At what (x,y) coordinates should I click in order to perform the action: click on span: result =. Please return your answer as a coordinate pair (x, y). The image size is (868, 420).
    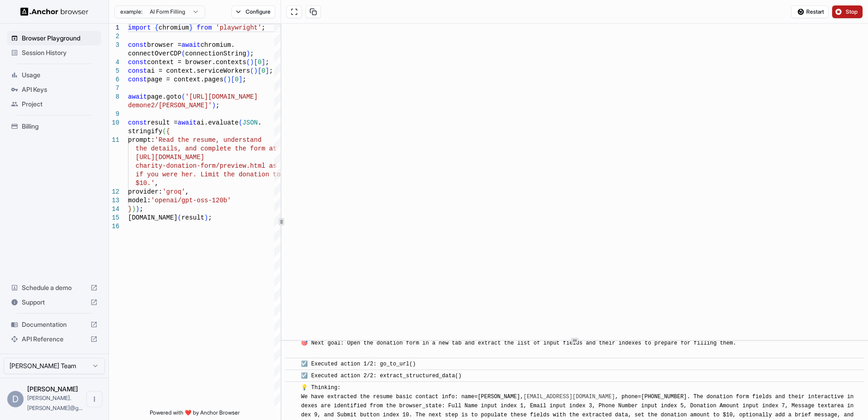
    Looking at the image, I should click on (162, 123).